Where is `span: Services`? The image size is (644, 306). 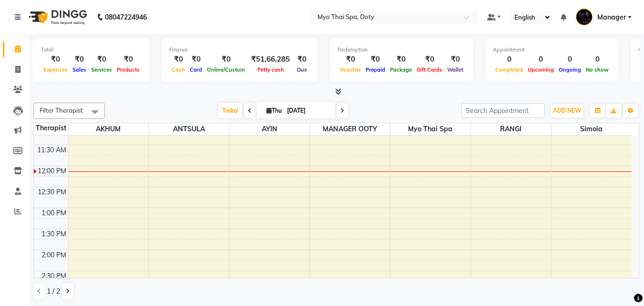 span: Services is located at coordinates (101, 70).